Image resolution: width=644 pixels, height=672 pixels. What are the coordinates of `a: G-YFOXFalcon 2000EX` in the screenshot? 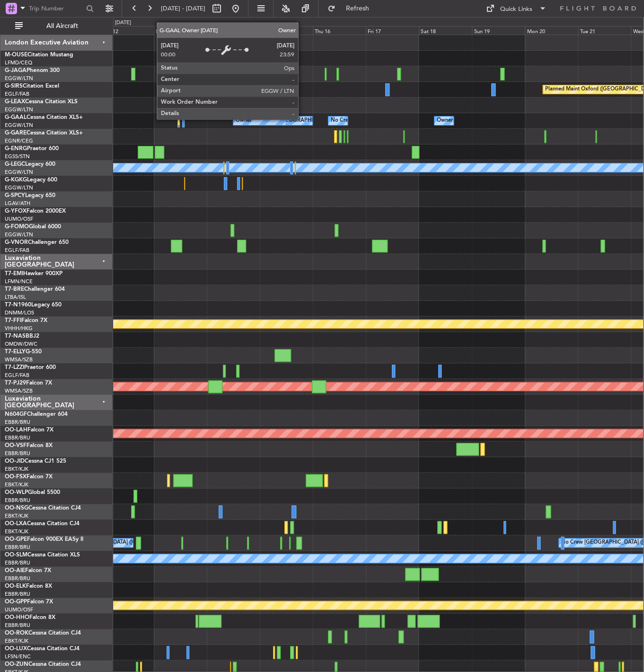 It's located at (35, 211).